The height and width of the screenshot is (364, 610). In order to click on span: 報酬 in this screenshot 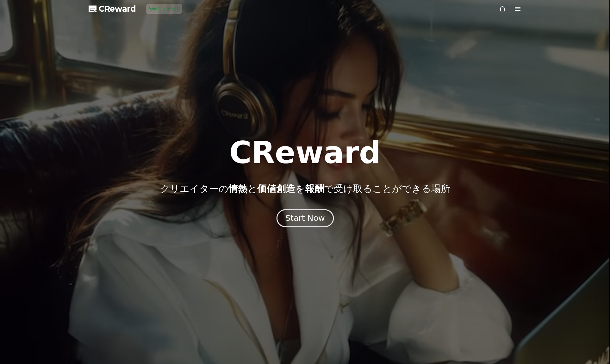, I will do `click(314, 188)`.